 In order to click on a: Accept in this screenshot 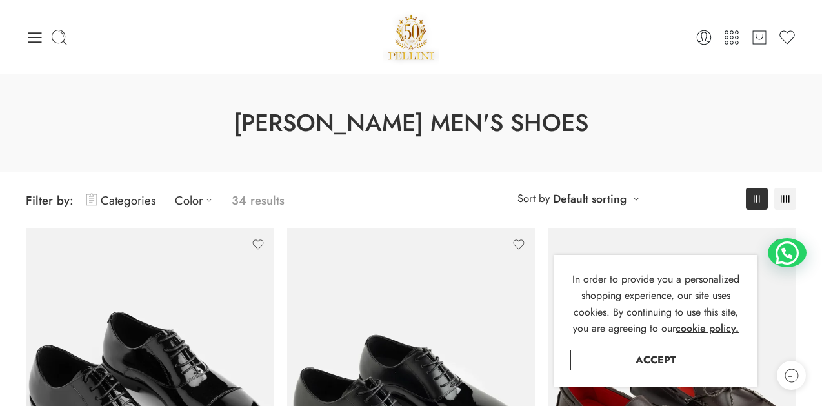, I will do `click(656, 360)`.